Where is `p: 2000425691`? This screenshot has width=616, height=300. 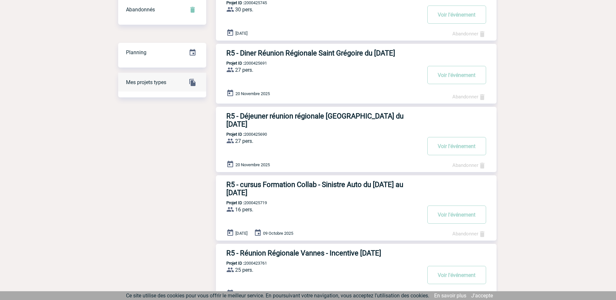 p: 2000425691 is located at coordinates (241, 63).